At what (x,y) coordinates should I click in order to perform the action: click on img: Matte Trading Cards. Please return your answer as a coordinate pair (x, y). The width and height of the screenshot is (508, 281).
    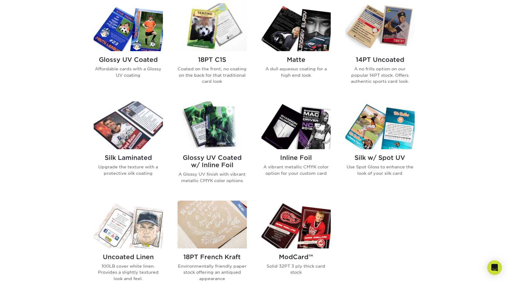
    Looking at the image, I should click on (296, 27).